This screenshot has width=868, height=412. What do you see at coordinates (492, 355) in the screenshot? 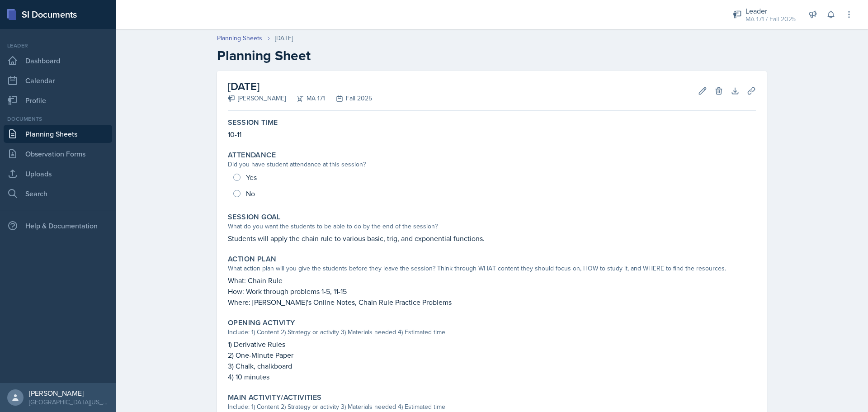
I see `p: 2) One-Minute Paper` at bounding box center [492, 355].